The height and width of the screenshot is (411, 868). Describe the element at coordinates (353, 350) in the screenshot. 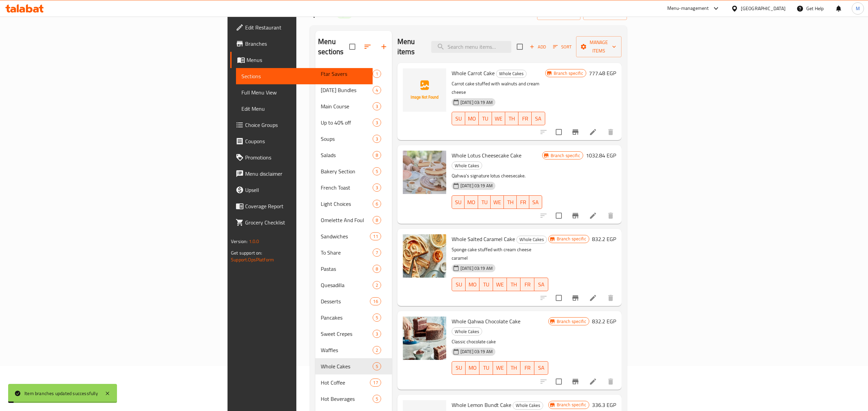

I see `div: Waffles2` at that location.